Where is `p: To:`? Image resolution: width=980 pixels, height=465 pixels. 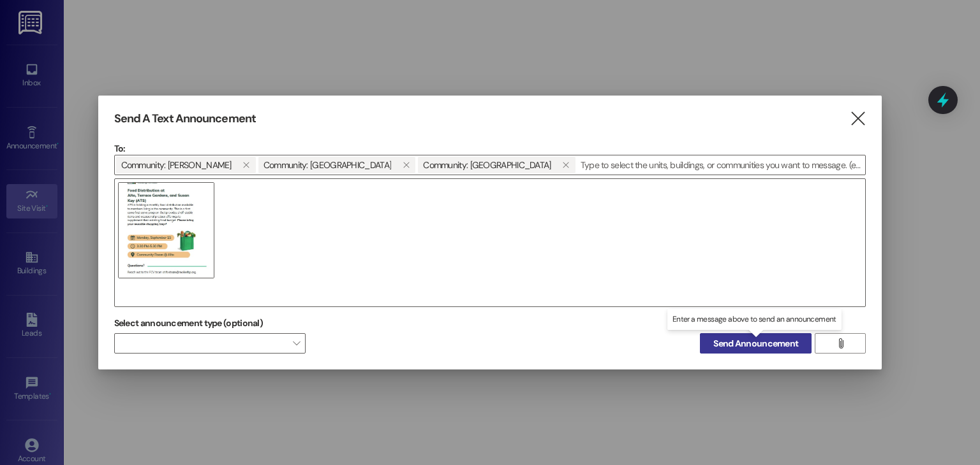
p: To: is located at coordinates (490, 148).